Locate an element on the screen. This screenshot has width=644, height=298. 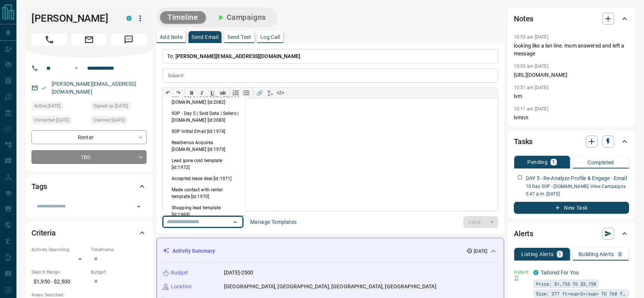
s: ab is located at coordinates (223, 93).